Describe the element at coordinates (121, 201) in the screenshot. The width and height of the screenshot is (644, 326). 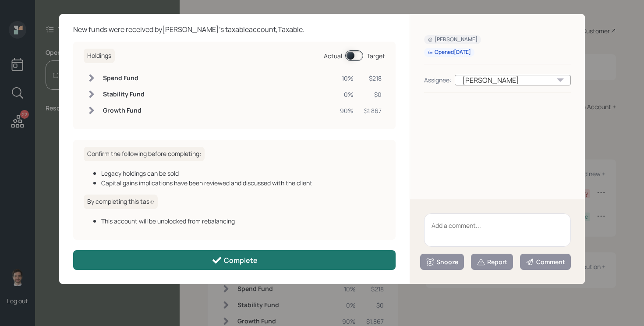
I see `h6: By completing this task:` at that location.